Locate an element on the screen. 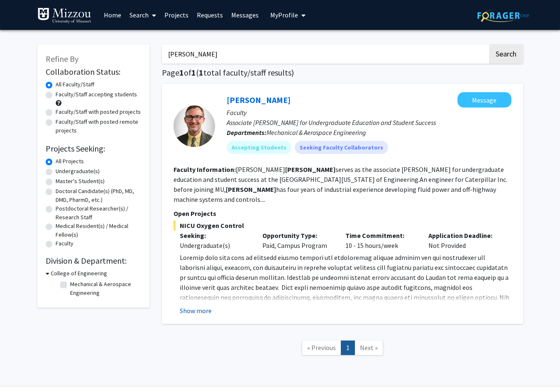 The width and height of the screenshot is (560, 392). span: Mechanical & Aerospace Engineering is located at coordinates (317, 132).